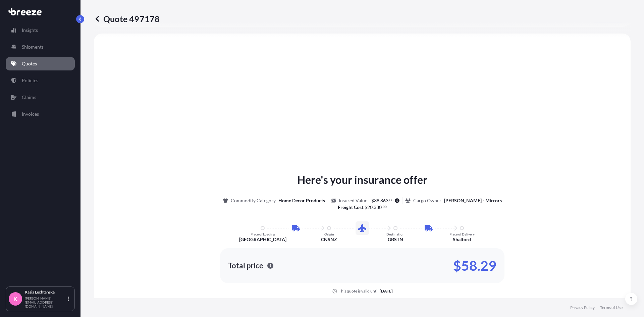 Image resolution: width=644 pixels, height=317 pixels. Describe the element at coordinates (30, 80) in the screenshot. I see `p: Policies` at that location.